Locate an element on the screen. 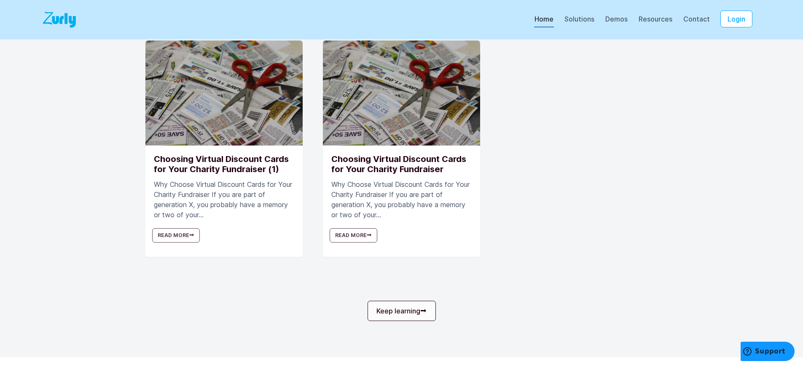 The height and width of the screenshot is (367, 803). a: Resources is located at coordinates (656, 21).